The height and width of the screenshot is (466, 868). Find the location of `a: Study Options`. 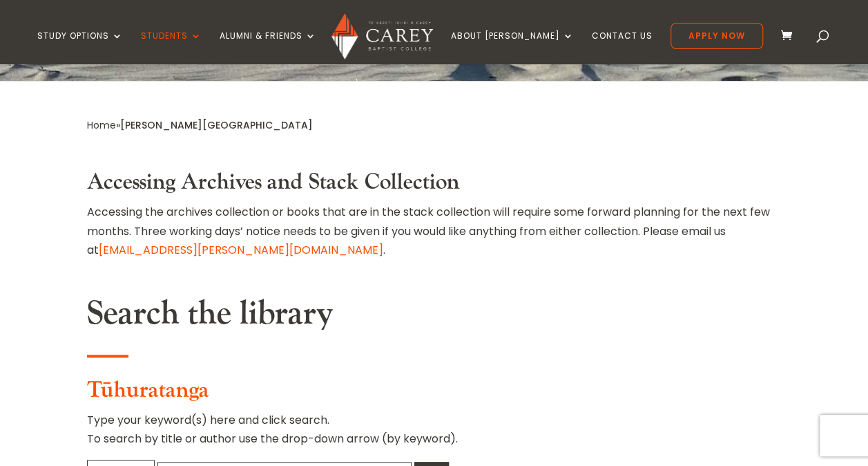

a: Study Options is located at coordinates (80, 47).